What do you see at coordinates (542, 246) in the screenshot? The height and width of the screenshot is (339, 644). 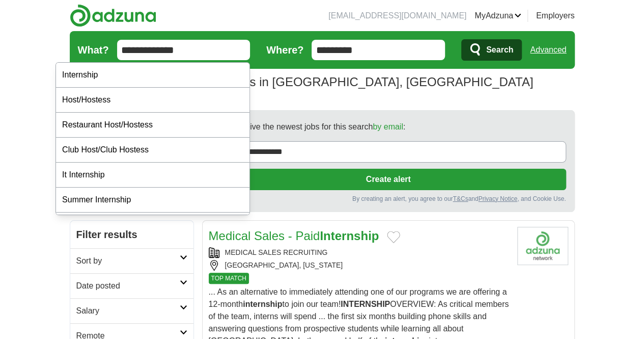 I see `img: Company logo` at bounding box center [542, 246].